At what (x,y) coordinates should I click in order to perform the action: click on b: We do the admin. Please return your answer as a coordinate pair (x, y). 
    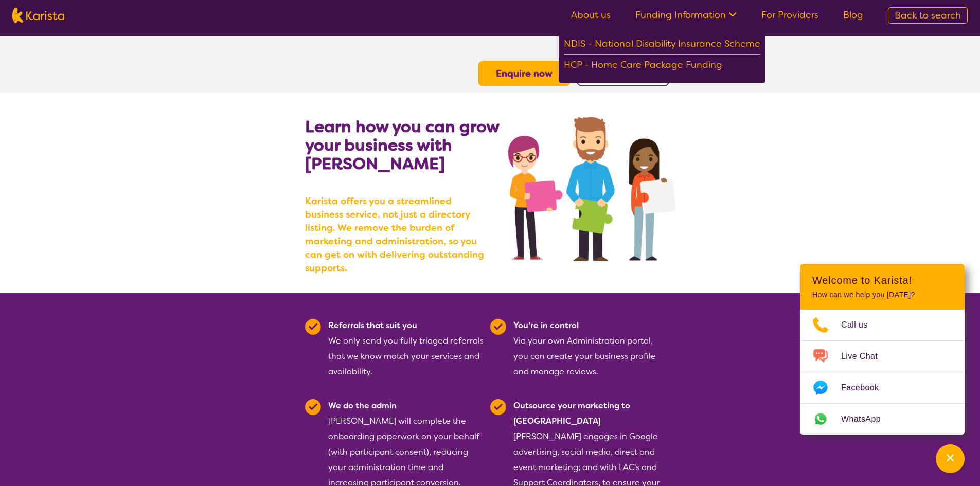
    Looking at the image, I should click on (362, 406).